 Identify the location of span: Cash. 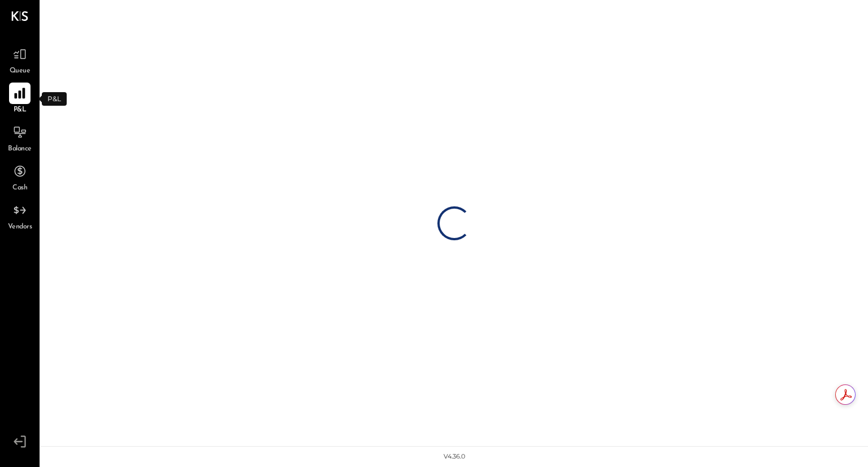
(20, 188).